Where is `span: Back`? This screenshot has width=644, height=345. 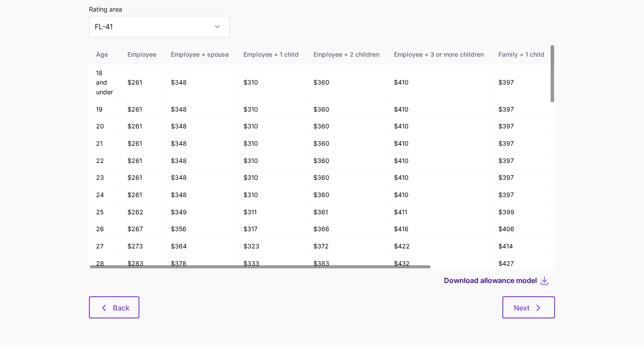
span: Back is located at coordinates (121, 307).